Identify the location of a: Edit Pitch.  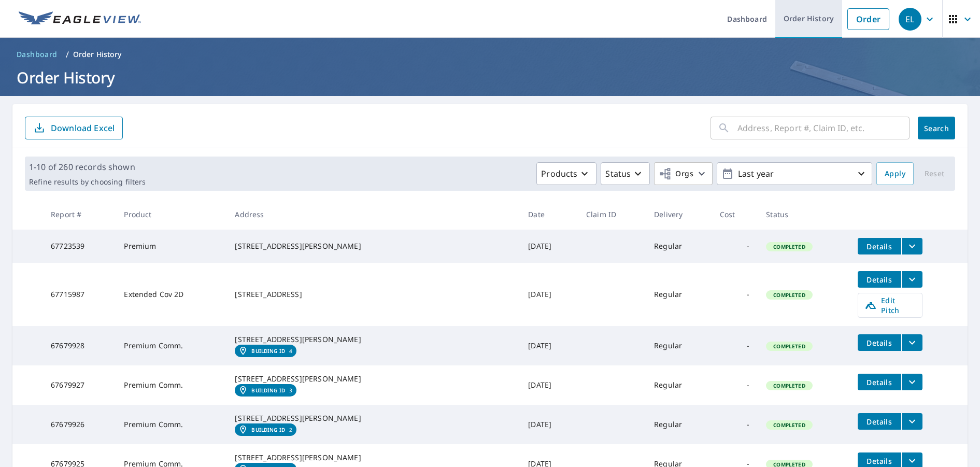
(890, 305).